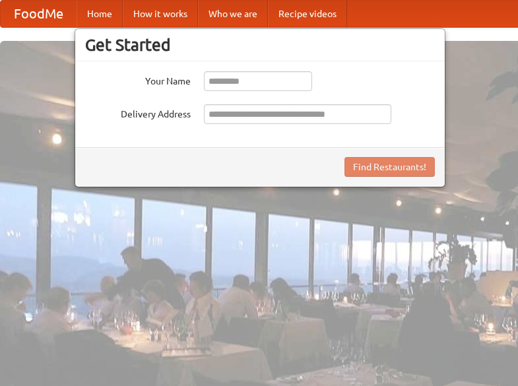 Image resolution: width=518 pixels, height=386 pixels. What do you see at coordinates (100, 14) in the screenshot?
I see `a: Home` at bounding box center [100, 14].